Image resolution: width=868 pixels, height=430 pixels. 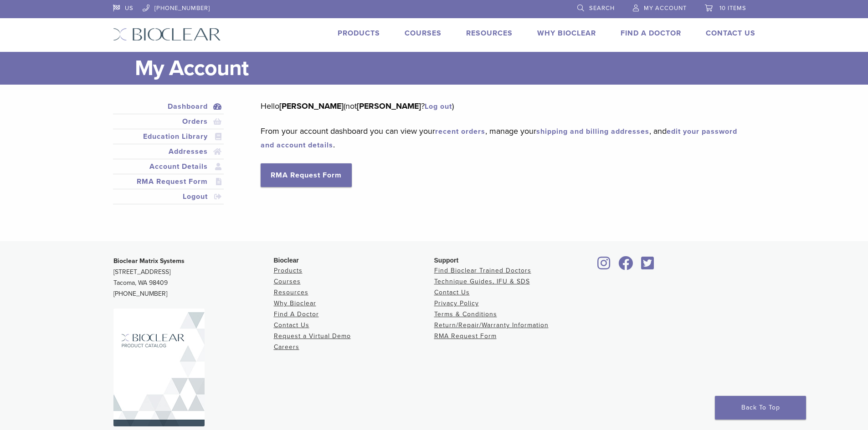 I want to click on span: 10 items, so click(x=733, y=8).